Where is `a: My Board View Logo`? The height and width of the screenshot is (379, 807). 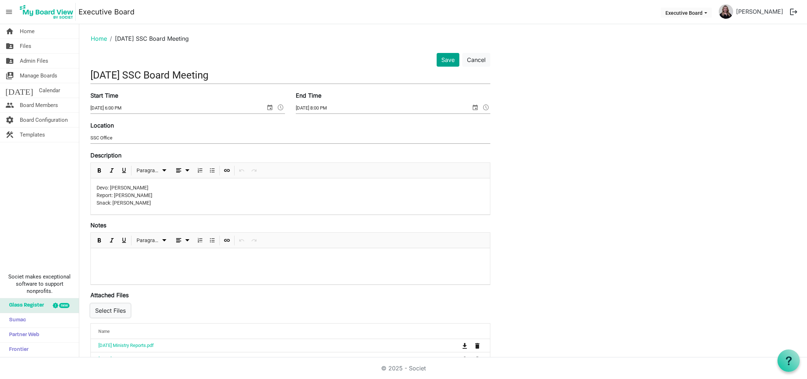 a: My Board View Logo is located at coordinates (48, 12).